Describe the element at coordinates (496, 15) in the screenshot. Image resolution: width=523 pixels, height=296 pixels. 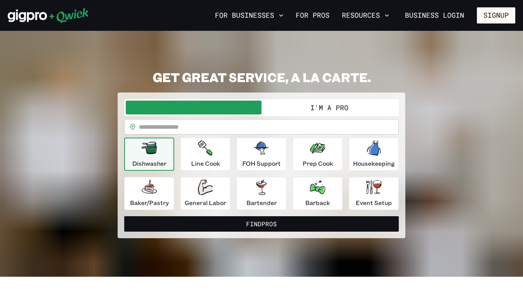
I see `button: Signup` at that location.